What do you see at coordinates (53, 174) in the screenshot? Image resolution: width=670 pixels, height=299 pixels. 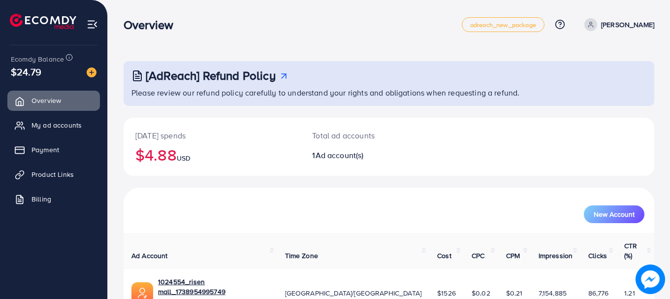 I see `span: Product Links` at bounding box center [53, 174].